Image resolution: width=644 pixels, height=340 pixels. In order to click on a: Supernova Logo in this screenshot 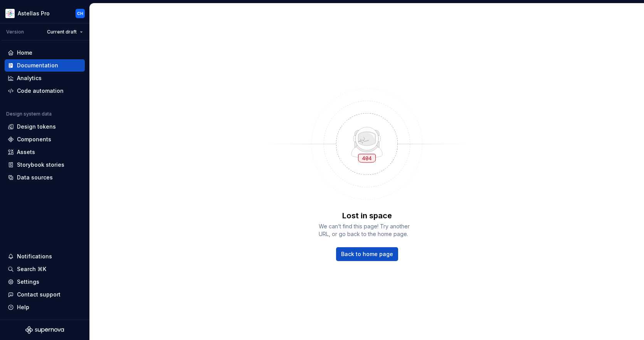, I will do `click(45, 330)`.